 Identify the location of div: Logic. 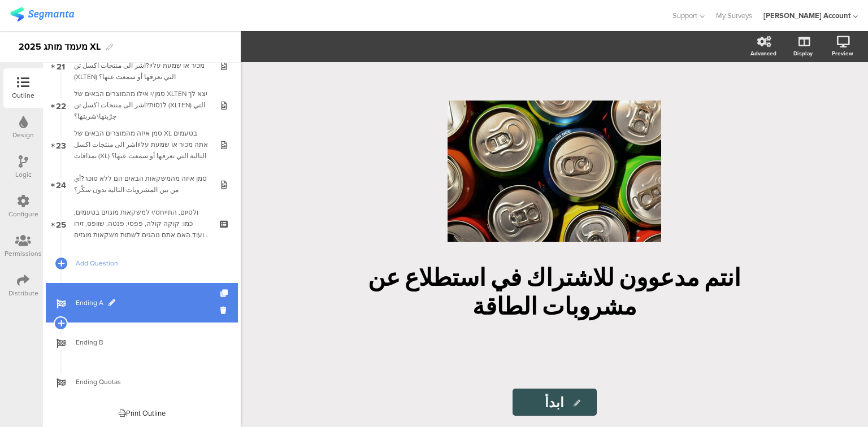
(23, 174).